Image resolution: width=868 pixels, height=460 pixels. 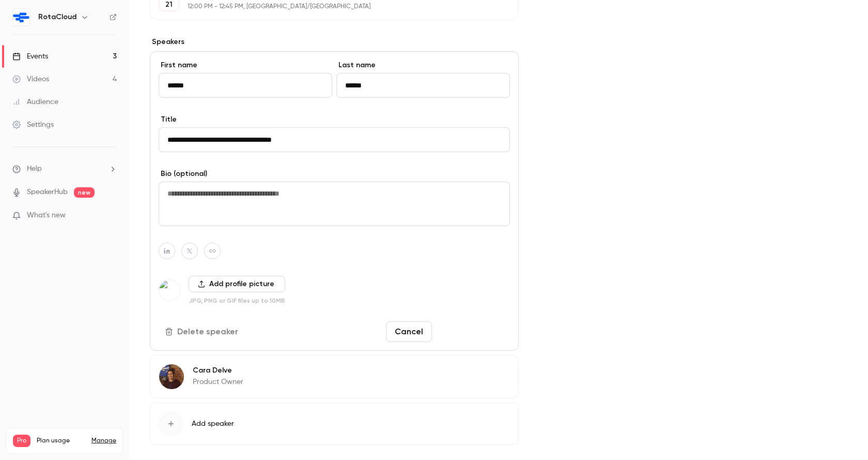 I want to click on label: Speakers, so click(x=334, y=41).